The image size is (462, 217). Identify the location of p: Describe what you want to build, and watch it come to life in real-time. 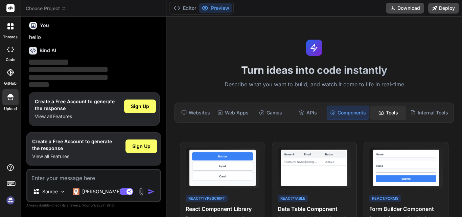
(314, 85).